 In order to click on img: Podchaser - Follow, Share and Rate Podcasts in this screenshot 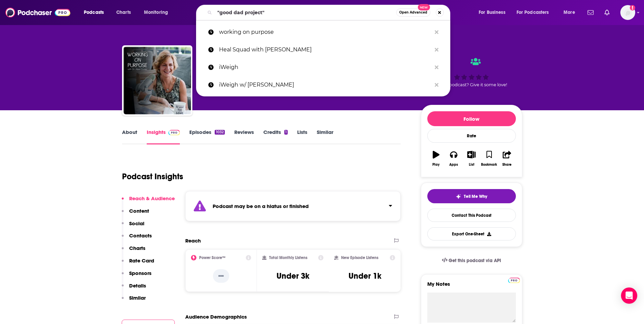, I will do `click(38, 12)`.